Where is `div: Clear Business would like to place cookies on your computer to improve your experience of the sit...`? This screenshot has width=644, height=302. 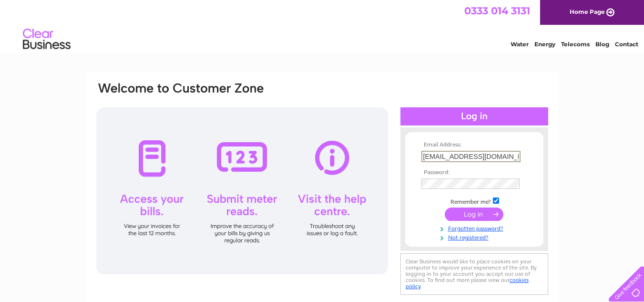
div: Clear Business would like to place cookies on your computer to improve your experience of the sit... is located at coordinates (475, 274).